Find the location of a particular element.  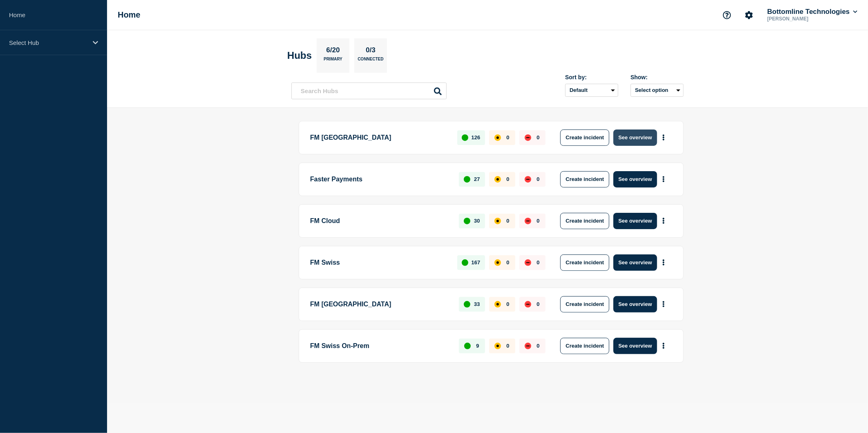

p: FM Cloud is located at coordinates (379, 221).